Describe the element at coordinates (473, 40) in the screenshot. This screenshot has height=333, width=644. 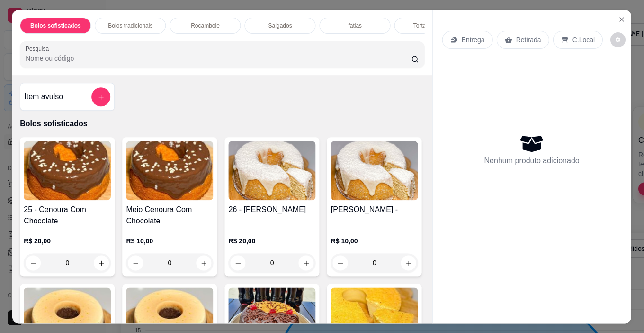
I see `p: Entrega` at that location.